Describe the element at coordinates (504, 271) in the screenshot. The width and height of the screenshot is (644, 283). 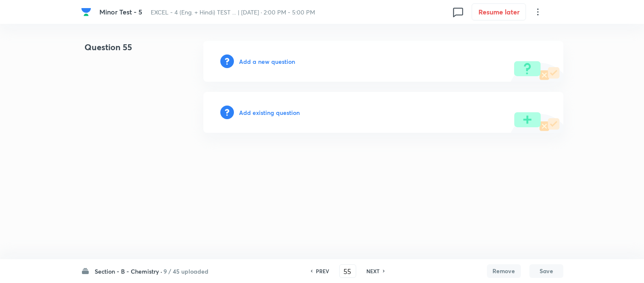
I see `button: Remove` at that location.